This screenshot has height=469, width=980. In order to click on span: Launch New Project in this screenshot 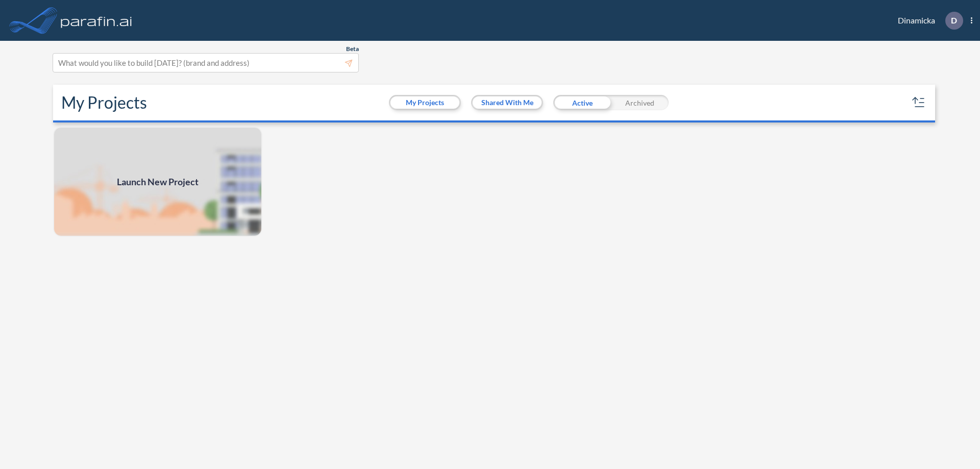, I will do `click(157, 182)`.